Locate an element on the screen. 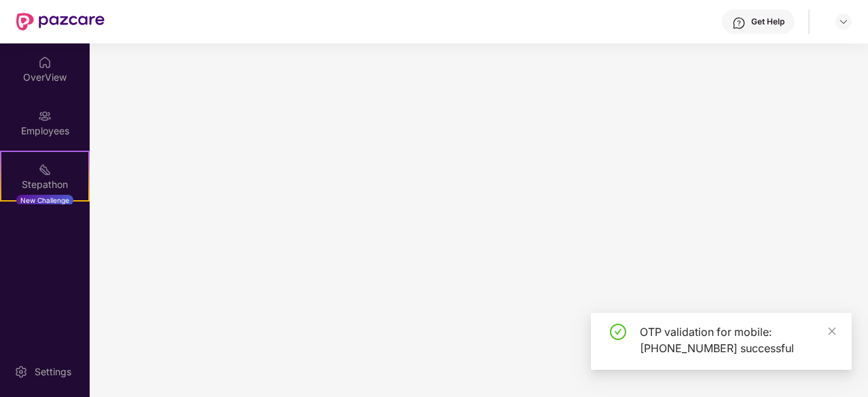 This screenshot has height=397, width=868. img: svg+xml;base64,PHN2ZyBpZD0iU2V0dGluZy0yMHgyMCIgeG1sbnM9Imh0dHA6Ly93d3cudzMub3JnLzIwMDAvc3ZnIiB3aW... is located at coordinates (21, 373).